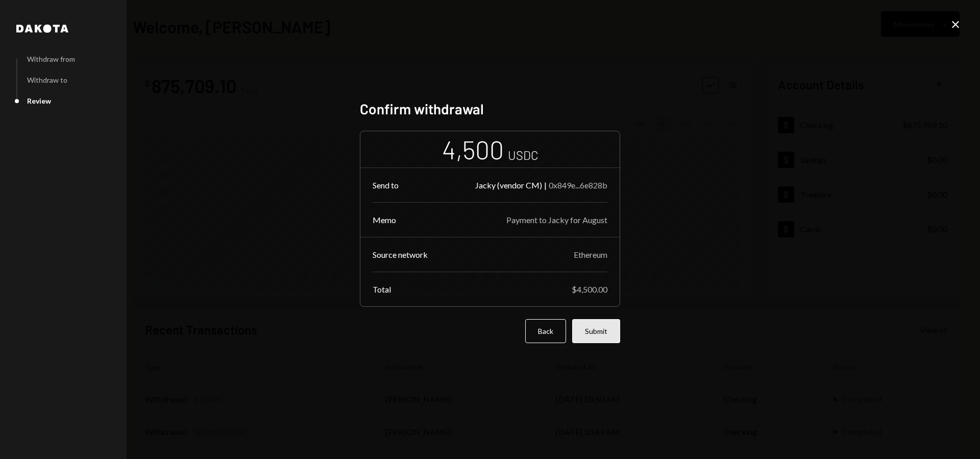 This screenshot has width=980, height=459. I want to click on div: $4,500.00, so click(590, 288).